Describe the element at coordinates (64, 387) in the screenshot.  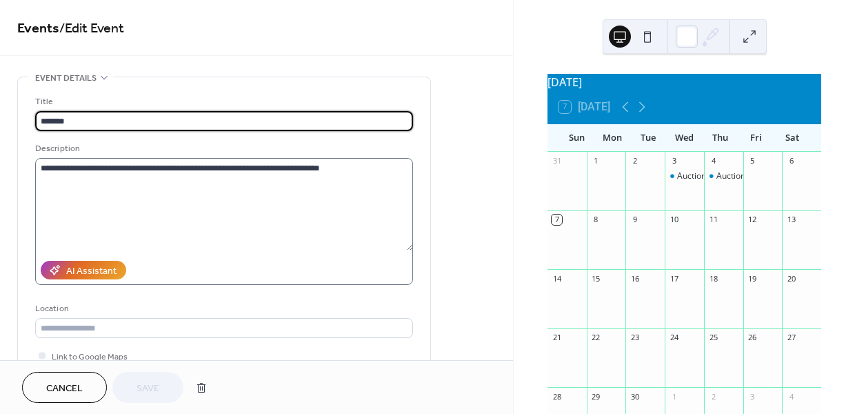
I see `button: Cancel` at that location.